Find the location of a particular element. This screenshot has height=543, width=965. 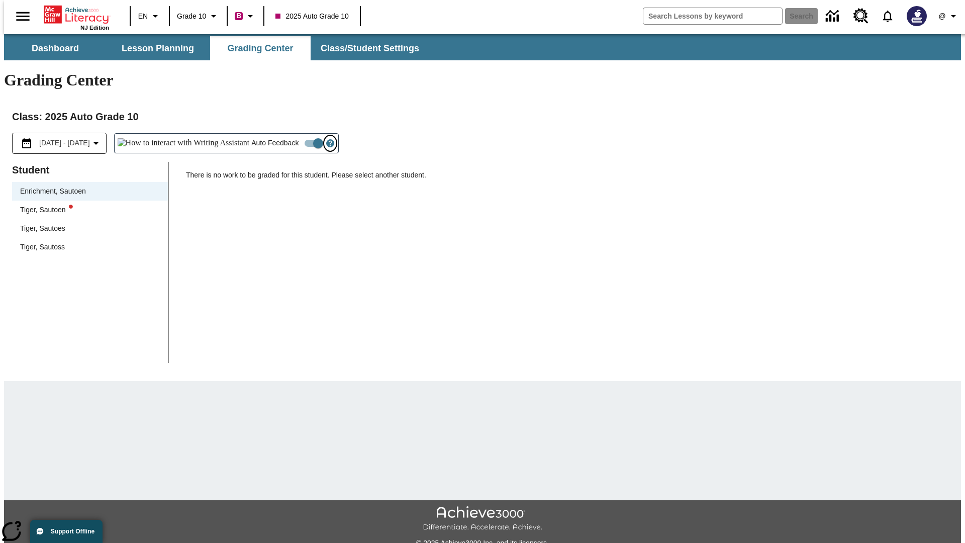

span: Lesson Planning is located at coordinates (158, 48).